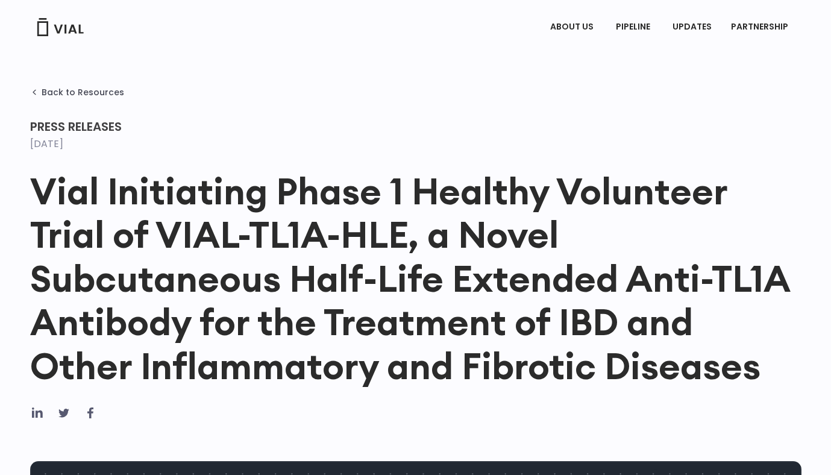 The height and width of the screenshot is (475, 831). I want to click on a: PARTNERSHIPMenu Toggle, so click(761, 27).